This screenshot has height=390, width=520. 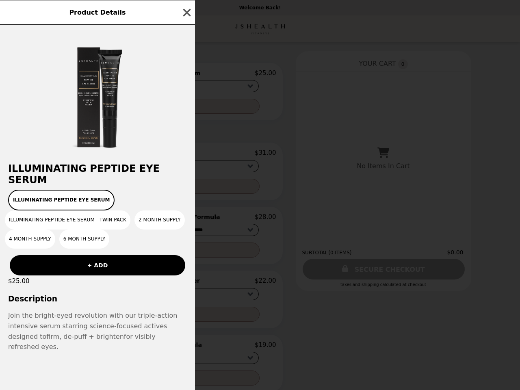 I want to click on button: Illuminating Peptide Eye Serum - Twin Pack, so click(x=67, y=220).